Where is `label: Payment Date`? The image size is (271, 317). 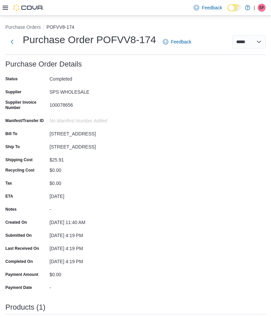
label: Payment Date is located at coordinates (18, 287).